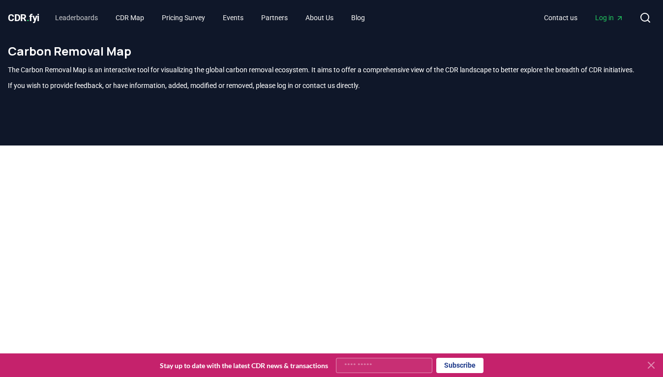  I want to click on a: Blog, so click(358, 18).